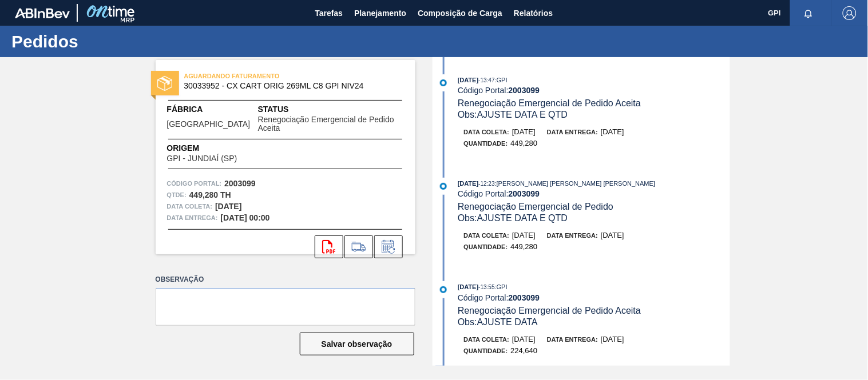  I want to click on span: - 12:23, so click(487, 184).